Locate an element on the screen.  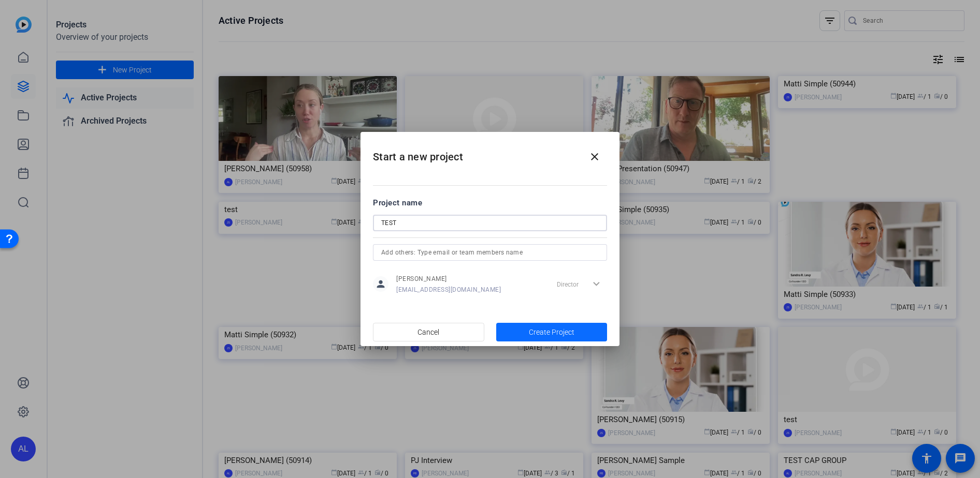
div: Project name is located at coordinates (490, 203).